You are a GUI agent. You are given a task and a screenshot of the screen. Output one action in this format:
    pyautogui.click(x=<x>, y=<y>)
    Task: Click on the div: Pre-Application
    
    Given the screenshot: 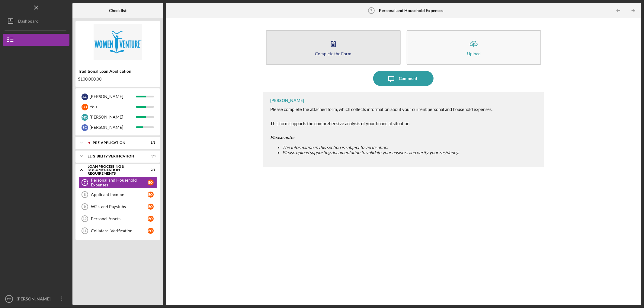 What is the action you would take?
    pyautogui.click(x=117, y=143)
    